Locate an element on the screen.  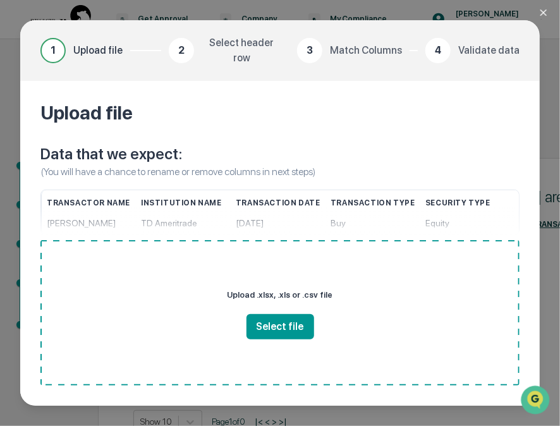
span: Upload file is located at coordinates (98, 51).